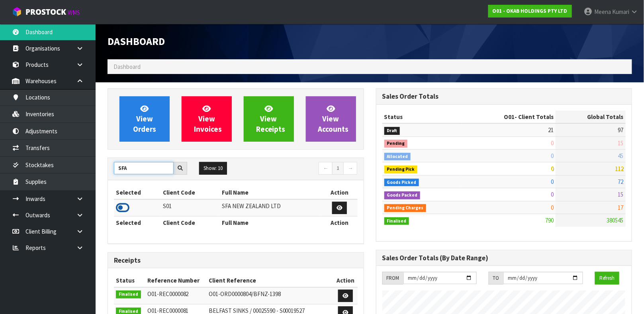 Image resolution: width=644 pixels, height=314 pixels. I want to click on span: 21, so click(551, 129).